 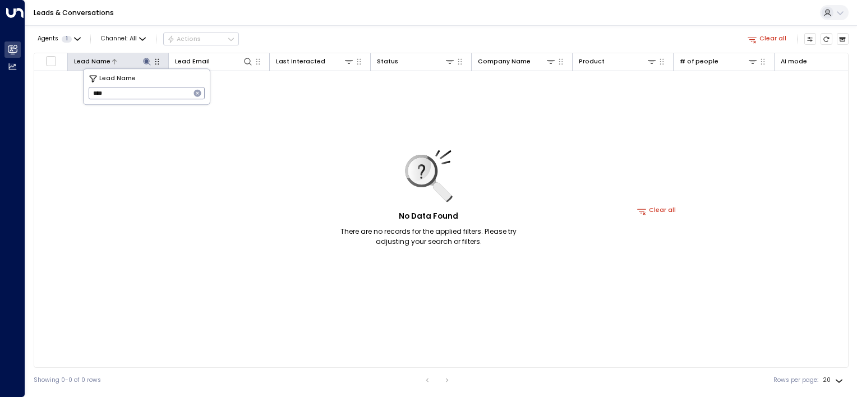 What do you see at coordinates (827, 39) in the screenshot?
I see `span: Refresh` at bounding box center [827, 39].